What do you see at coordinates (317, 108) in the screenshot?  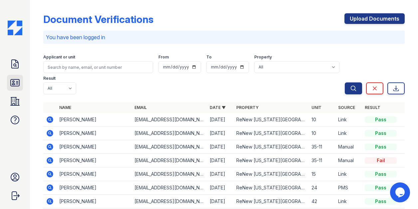 I see `a: Unit` at bounding box center [317, 108].